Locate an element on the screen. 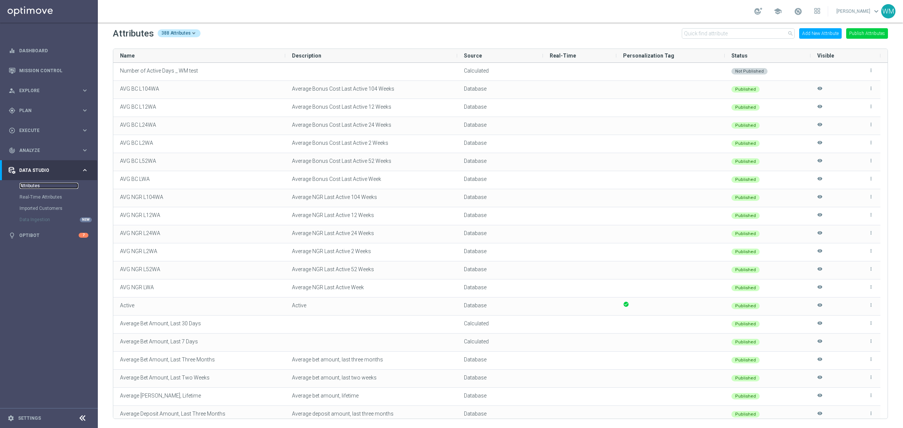 Image resolution: width=903 pixels, height=428 pixels. span: Average Bonus Cost Last Active Week is located at coordinates (336, 179).